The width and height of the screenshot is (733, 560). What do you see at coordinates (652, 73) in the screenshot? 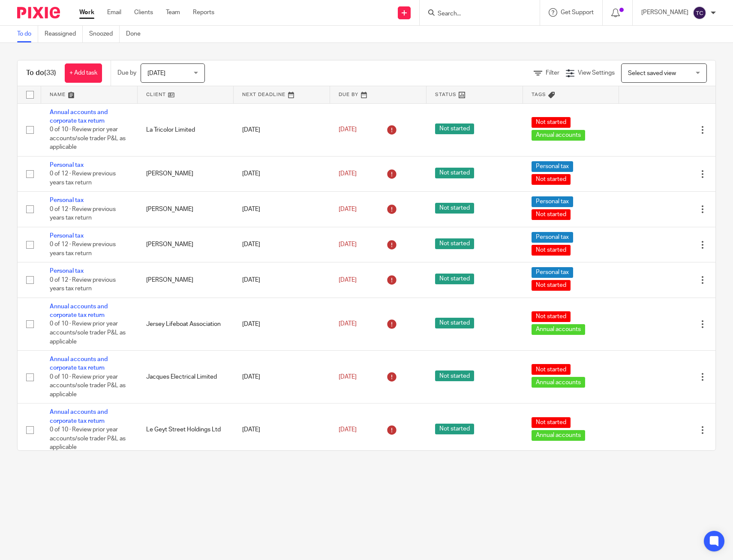
I see `span: Select saved view` at bounding box center [652, 73].